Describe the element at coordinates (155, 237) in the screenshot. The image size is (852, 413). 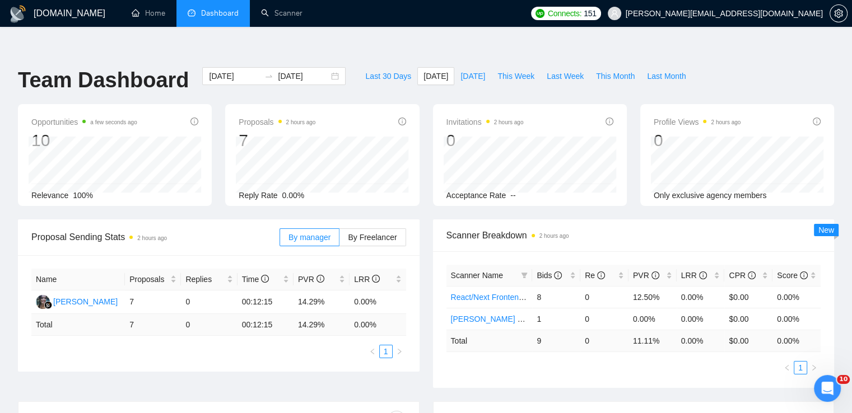
I see `span: Proposal Sending Stats` at that location.